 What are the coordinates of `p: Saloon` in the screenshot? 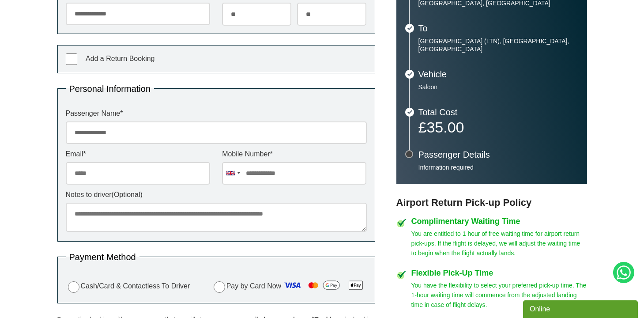 It's located at (498, 87).